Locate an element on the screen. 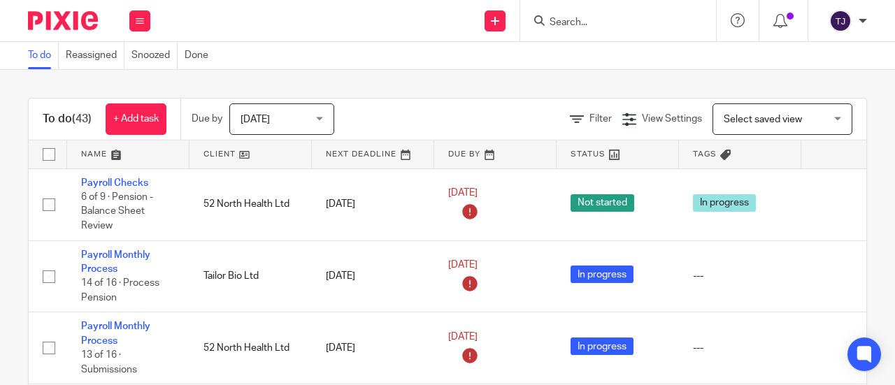 The height and width of the screenshot is (385, 895). span: Select saved view is located at coordinates (763, 120).